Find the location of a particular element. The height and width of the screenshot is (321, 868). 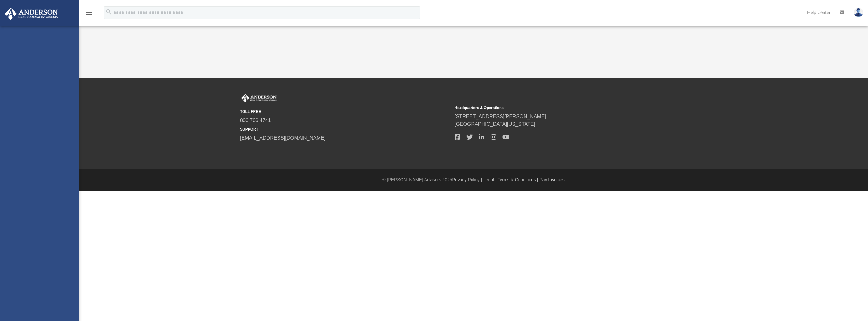

a: Pay Invoices is located at coordinates (552, 180).